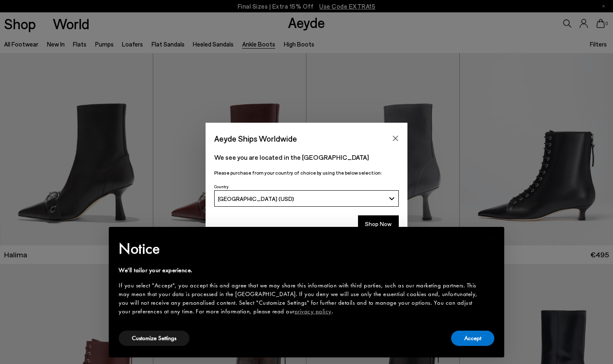  I want to click on button: Shop Now, so click(378, 224).